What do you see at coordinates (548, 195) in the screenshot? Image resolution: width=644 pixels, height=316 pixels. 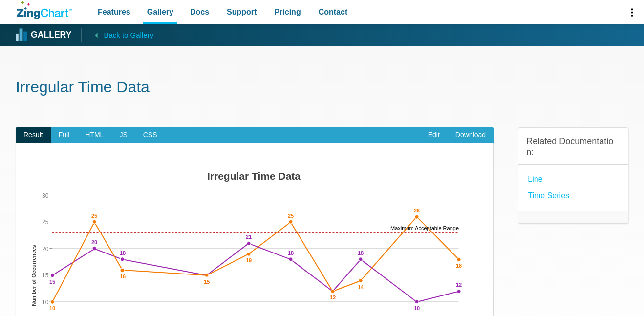 I see `a: time series` at bounding box center [548, 195].